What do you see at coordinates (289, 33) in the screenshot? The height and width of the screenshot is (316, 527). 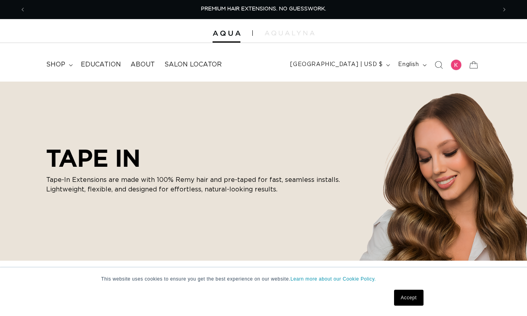 I see `img: aqualyna.com` at bounding box center [289, 33].